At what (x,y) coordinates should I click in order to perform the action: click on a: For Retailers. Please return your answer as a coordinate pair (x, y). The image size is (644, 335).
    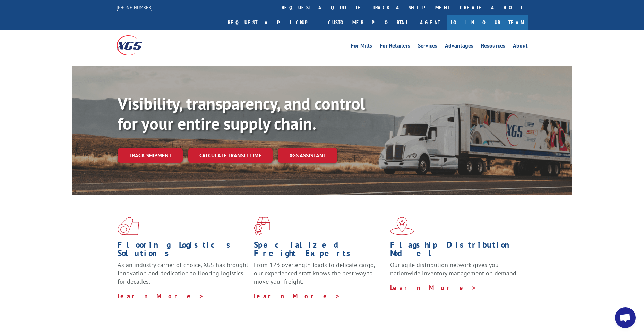
    Looking at the image, I should click on (395, 47).